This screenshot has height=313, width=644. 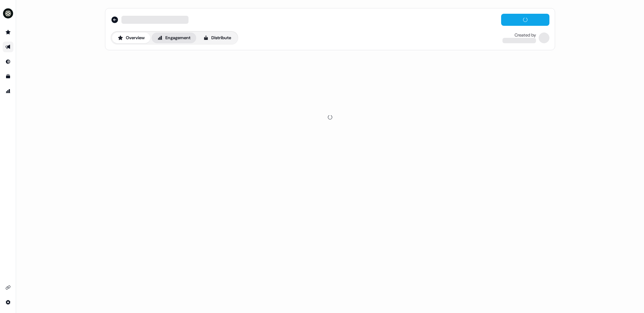 What do you see at coordinates (217, 38) in the screenshot?
I see `a: Distribute` at bounding box center [217, 38].